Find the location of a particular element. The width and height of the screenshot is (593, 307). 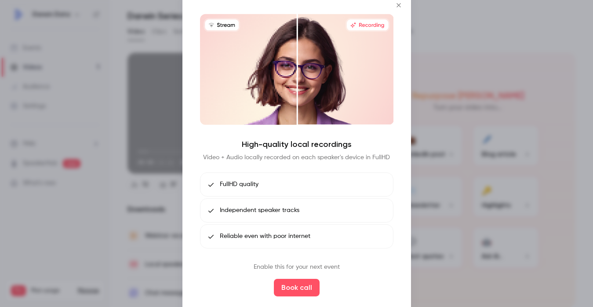

h4: High-quality local recordings is located at coordinates (297, 144).